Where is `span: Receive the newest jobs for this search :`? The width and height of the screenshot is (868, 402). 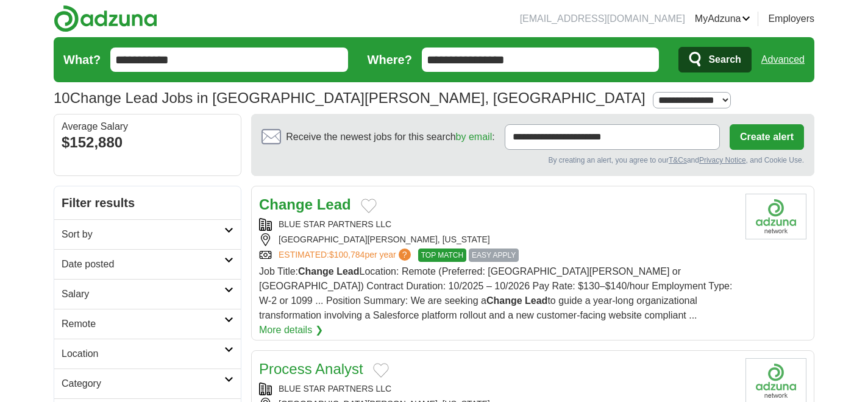
span: Receive the newest jobs for this search : is located at coordinates (390, 137).